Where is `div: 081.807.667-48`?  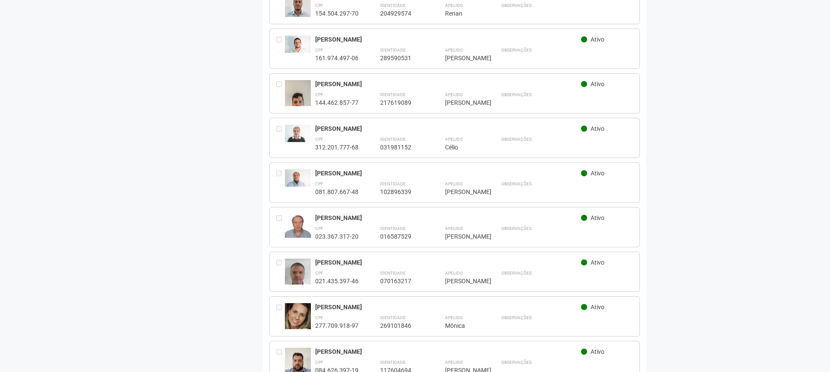
div: 081.807.667-48 is located at coordinates (337, 192).